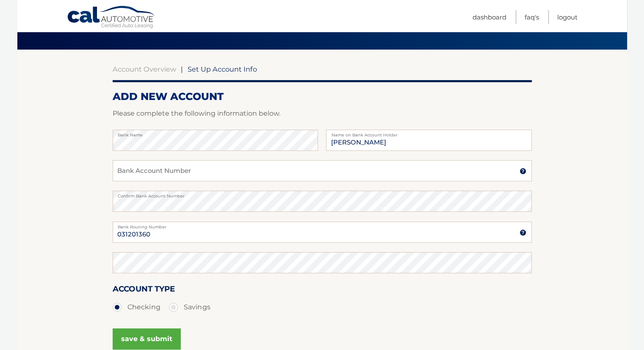 The image size is (644, 350). Describe the element at coordinates (322, 114) in the screenshot. I see `p: Please complete the following information below.` at that location.